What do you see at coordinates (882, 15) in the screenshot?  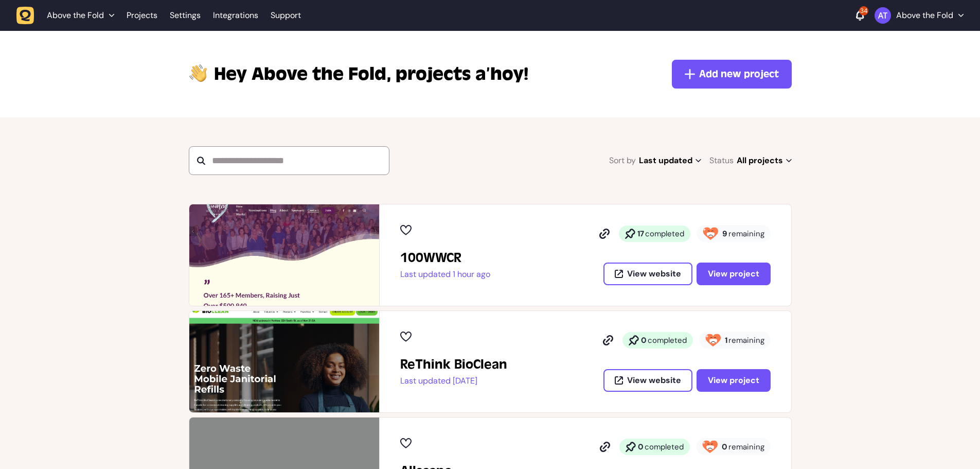 I see `img: Above the Fold` at bounding box center [882, 15].